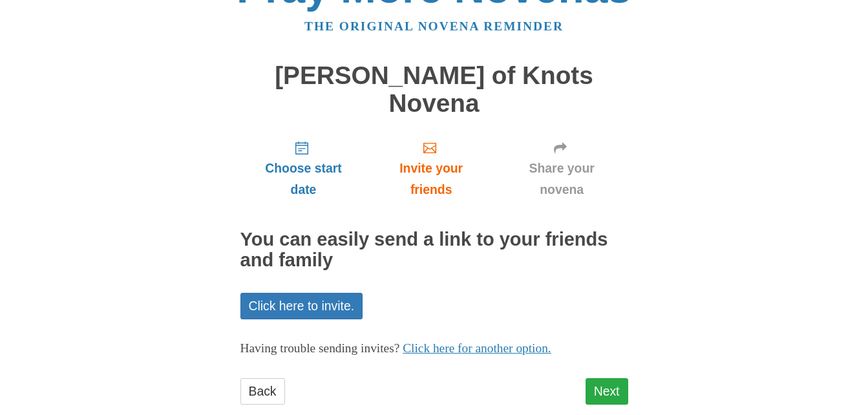 The height and width of the screenshot is (415, 868). What do you see at coordinates (304, 179) in the screenshot?
I see `span: Choose start date` at bounding box center [304, 179].